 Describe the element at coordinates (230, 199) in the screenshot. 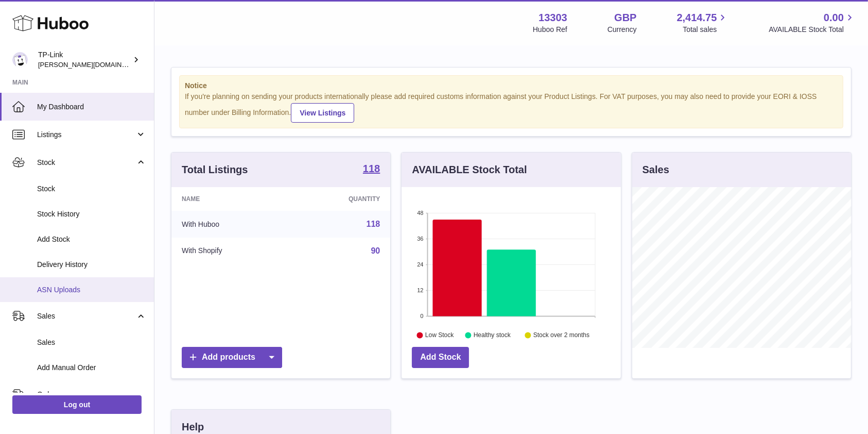

I see `th: Name` at that location.